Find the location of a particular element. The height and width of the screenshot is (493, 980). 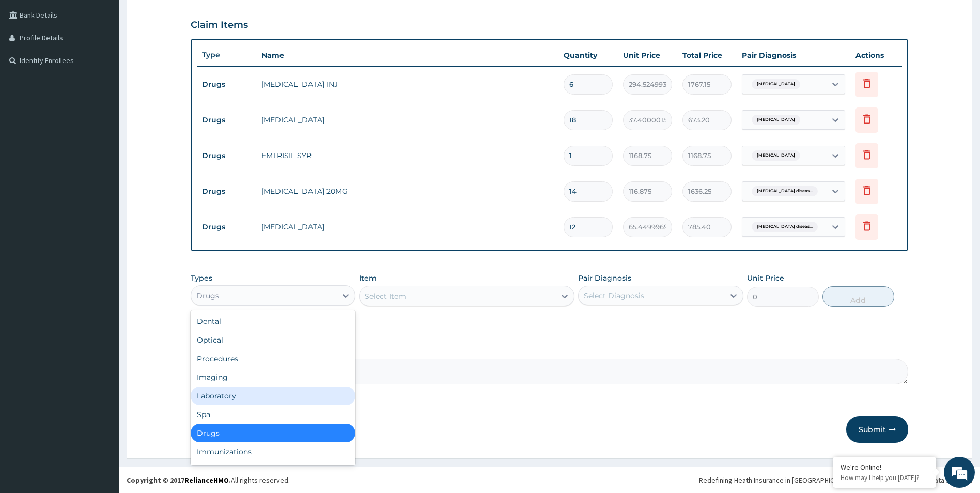

div: Minimize live chat window is located at coordinates (182, 17).